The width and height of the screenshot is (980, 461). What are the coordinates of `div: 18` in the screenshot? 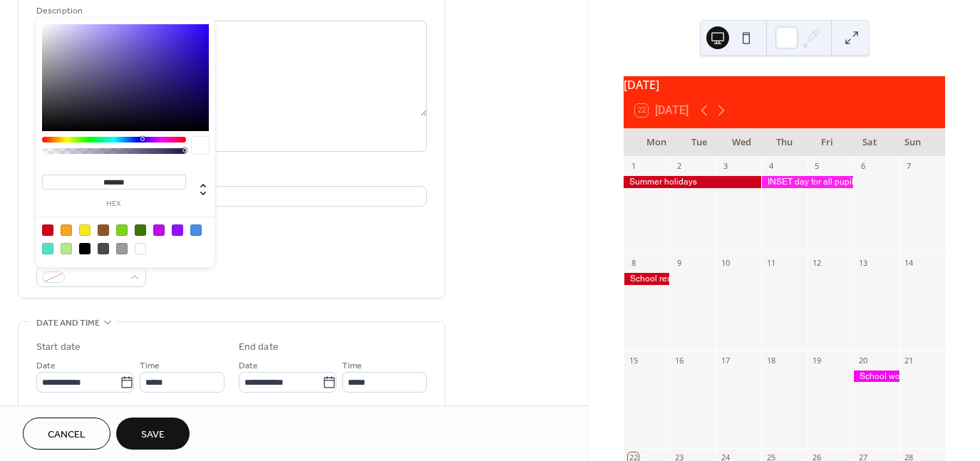 It's located at (771, 360).